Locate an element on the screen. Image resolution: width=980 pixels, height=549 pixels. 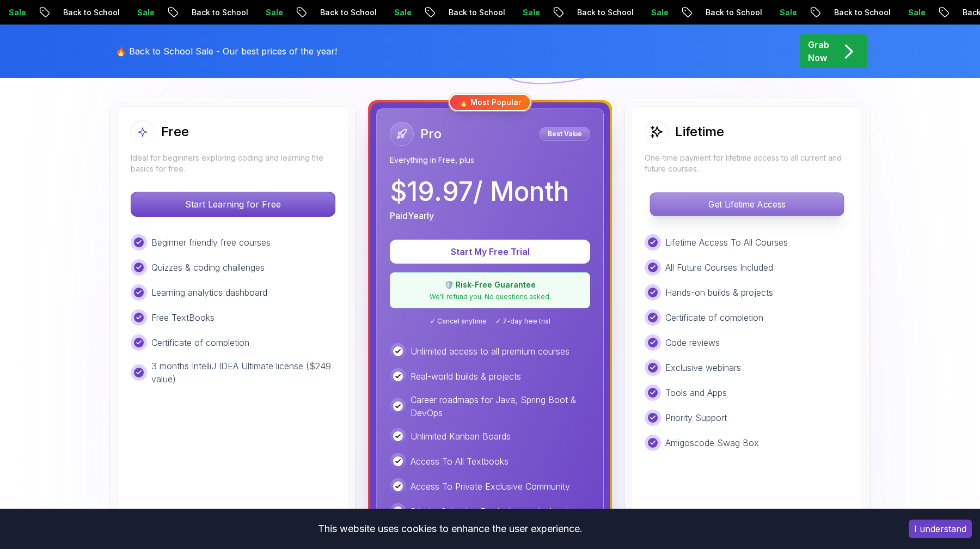
p: Access To All Textbooks is located at coordinates (460, 462).